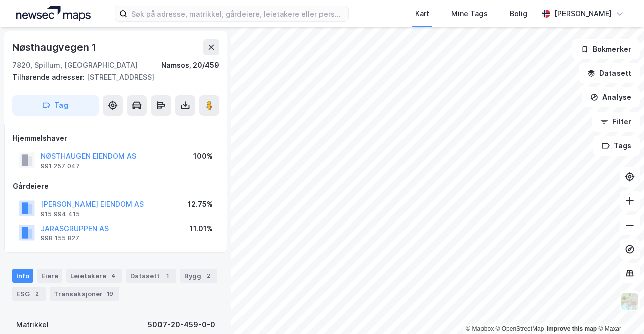 Image resolution: width=644 pixels, height=334 pixels. What do you see at coordinates (200, 205) in the screenshot?
I see `div: 12.75%` at bounding box center [200, 205].